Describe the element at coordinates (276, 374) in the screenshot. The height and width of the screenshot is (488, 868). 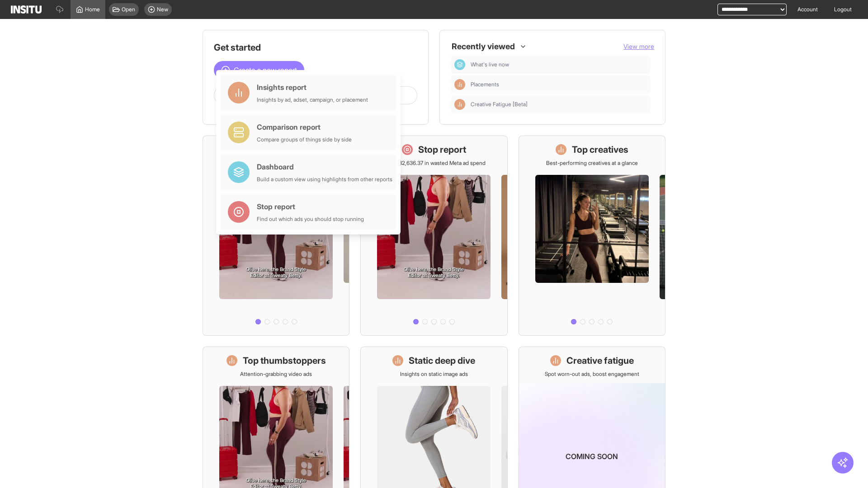
I see `p: Attention-grabbing video ads` at that location.